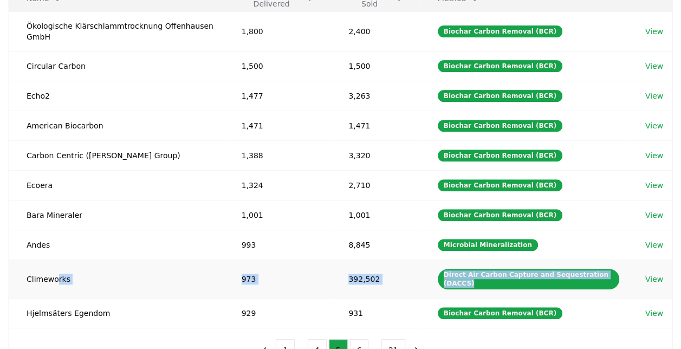 The height and width of the screenshot is (349, 681). Describe the element at coordinates (375, 313) in the screenshot. I see `td: 931` at that location.